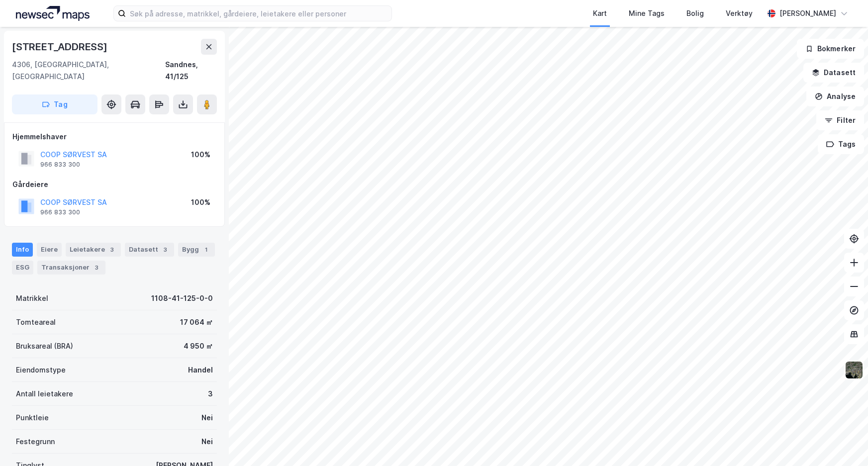  What do you see at coordinates (44, 347) in the screenshot?
I see `div: Bruksareal (BRA)` at bounding box center [44, 347].